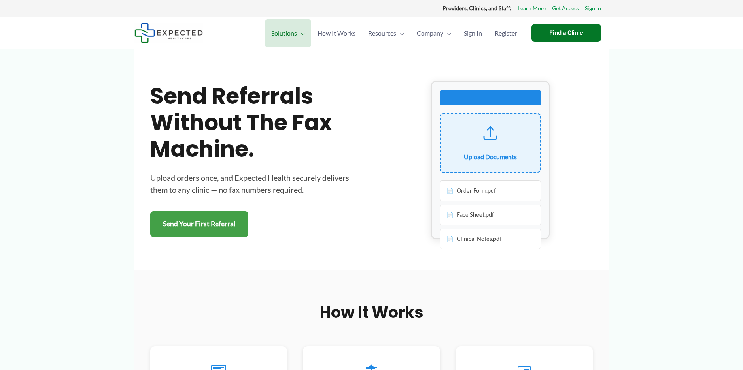 The height and width of the screenshot is (370, 743). Describe the element at coordinates (490, 239) in the screenshot. I see `div: Clinical Notes.pdf` at that location.